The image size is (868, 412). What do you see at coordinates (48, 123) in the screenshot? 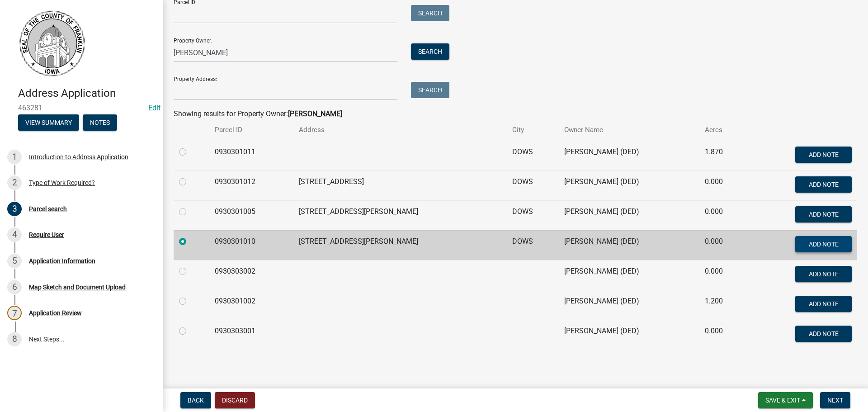
I see `button: View Summary` at bounding box center [48, 123].